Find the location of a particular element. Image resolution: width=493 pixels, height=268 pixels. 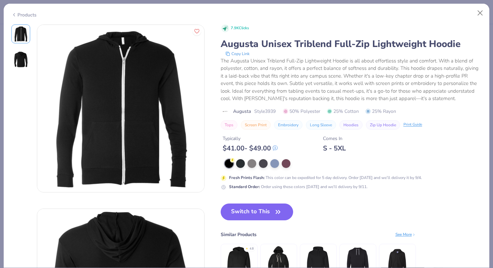

div: Typically is located at coordinates (250, 138).